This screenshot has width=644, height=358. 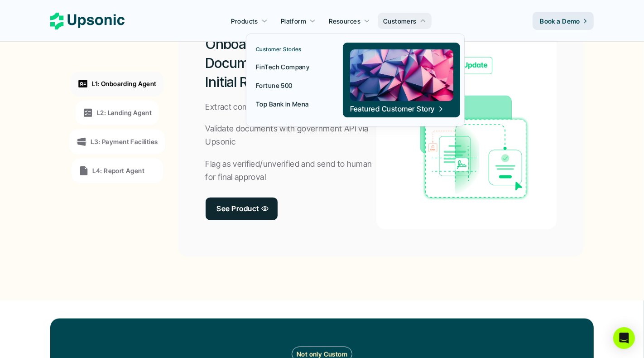 What do you see at coordinates (292, 63) in the screenshot?
I see `h2: Onboarding Agent Document Verification & Initial Review` at bounding box center [292, 63].